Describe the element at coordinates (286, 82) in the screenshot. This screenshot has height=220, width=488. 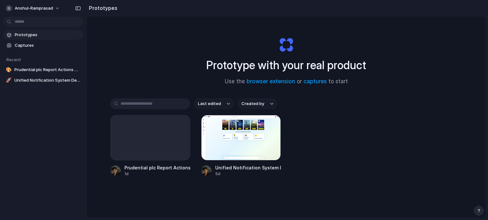
I see `span: Use the or to start` at that location.